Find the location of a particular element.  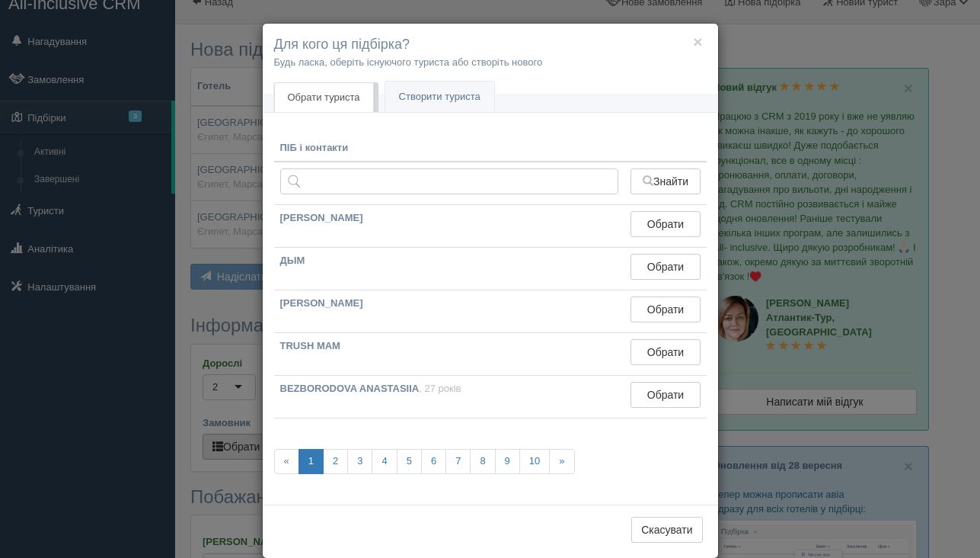

a: 5 is located at coordinates (409, 461).